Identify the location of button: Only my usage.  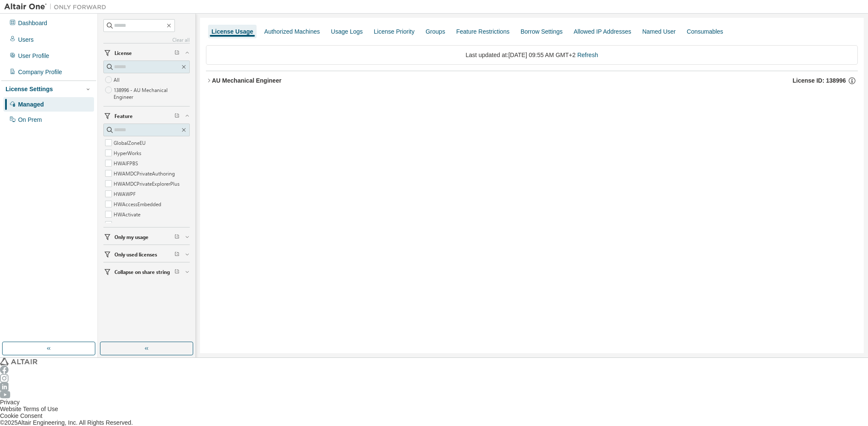
(146, 236).